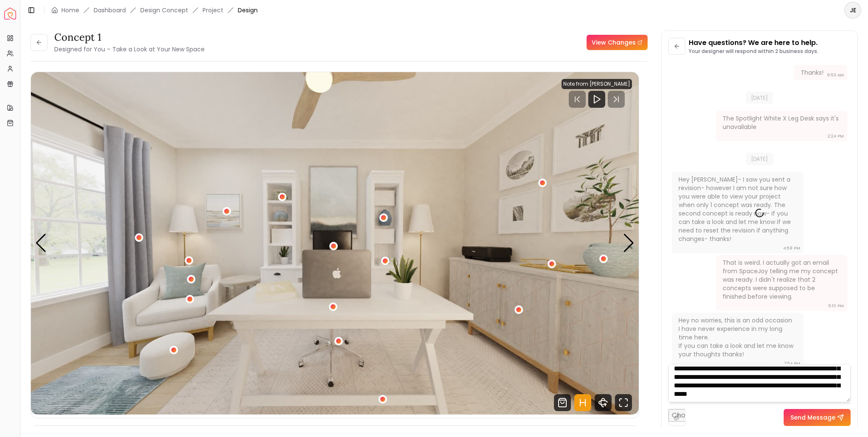  Describe the element at coordinates (583, 403) in the screenshot. I see `svg: Hotspots Toggle` at that location.